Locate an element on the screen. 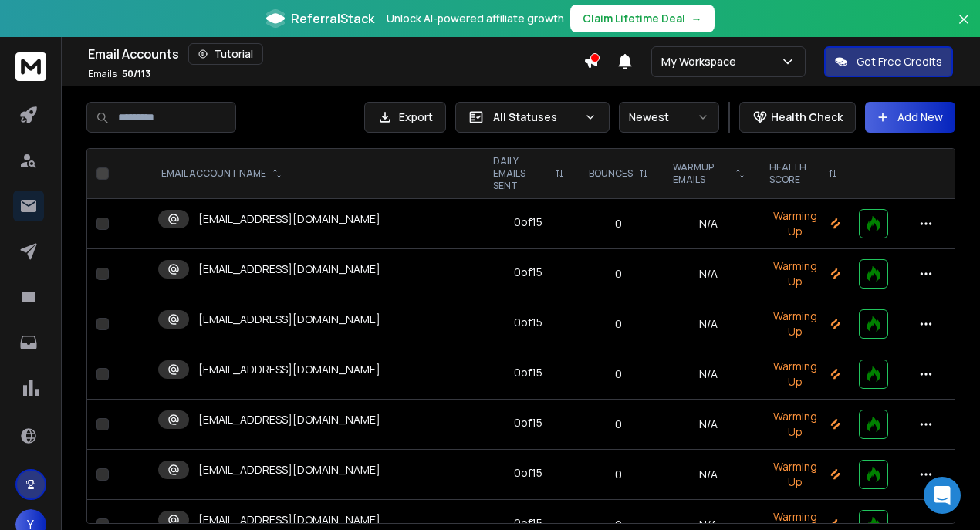 The height and width of the screenshot is (530, 980). button: Close banner is located at coordinates (964, 28).